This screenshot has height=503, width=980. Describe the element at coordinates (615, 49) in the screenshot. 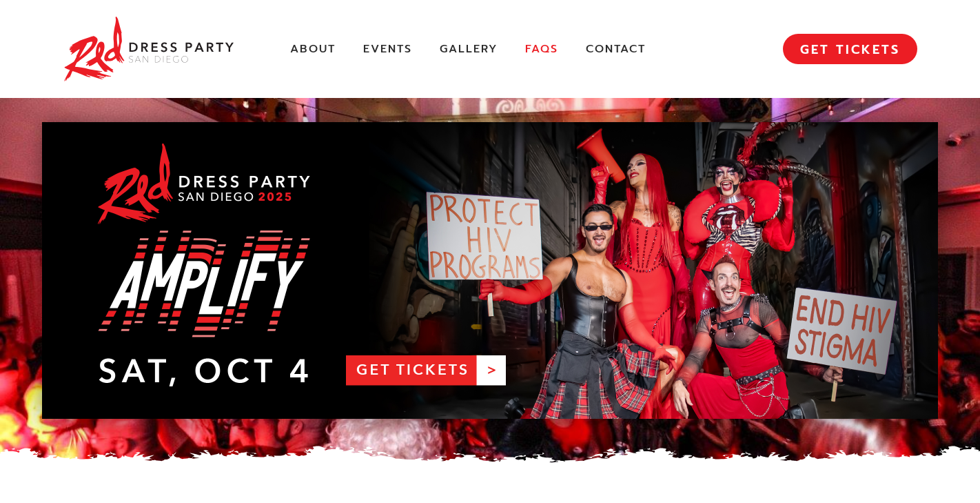

I see `a: Contact` at that location.